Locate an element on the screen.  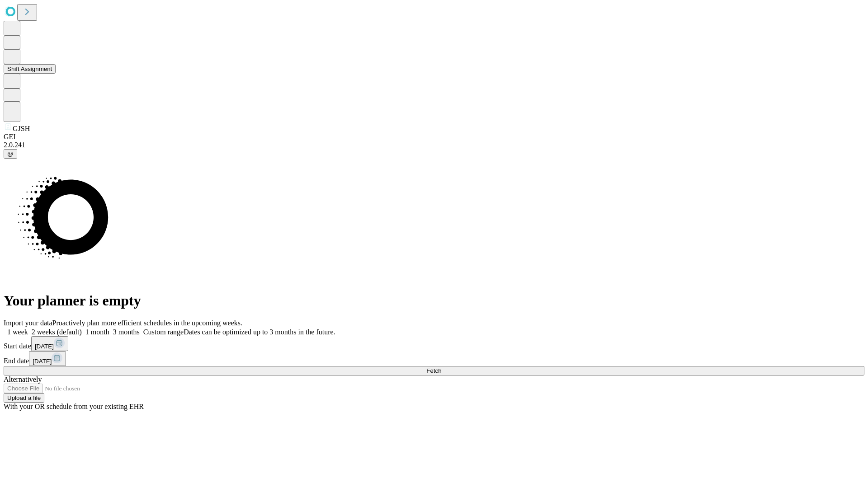
span: GJSH is located at coordinates (22, 128).